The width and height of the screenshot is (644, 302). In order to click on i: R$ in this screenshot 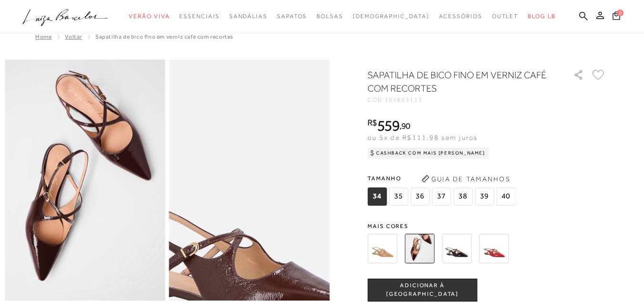, I will do `click(372, 123)`.